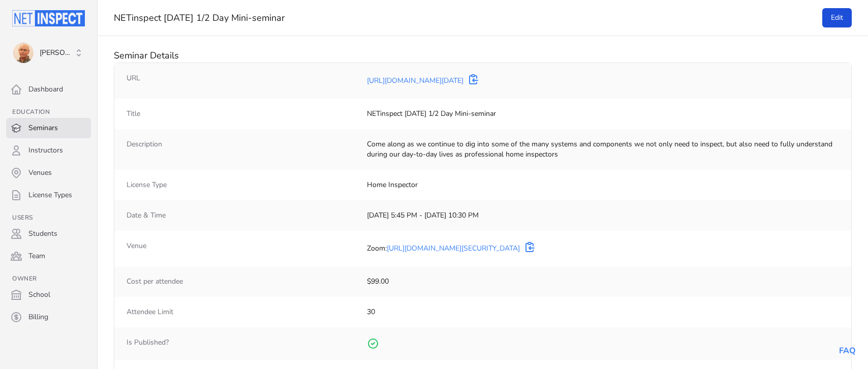  What do you see at coordinates (48, 18) in the screenshot?
I see `img: Netinspect` at bounding box center [48, 18].